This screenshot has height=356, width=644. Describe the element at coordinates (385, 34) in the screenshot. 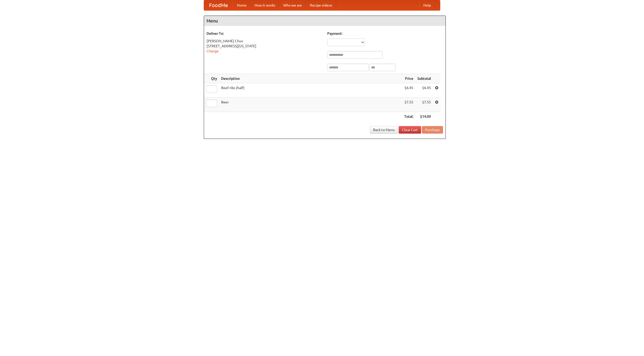

I see `h5: Payment:` at that location.